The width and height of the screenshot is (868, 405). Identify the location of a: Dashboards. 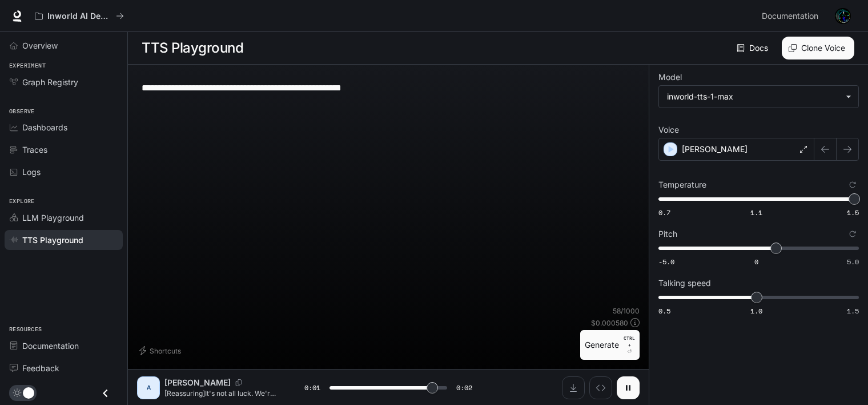
(64, 127).